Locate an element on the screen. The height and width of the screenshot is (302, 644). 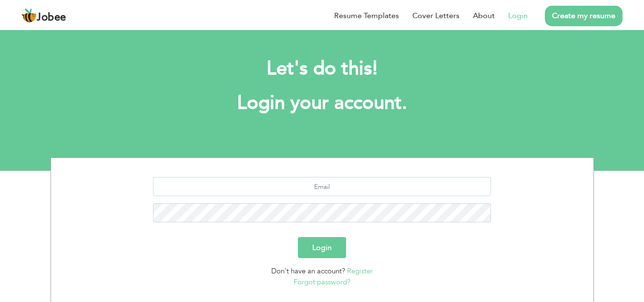
a: Create my resume is located at coordinates (584, 16).